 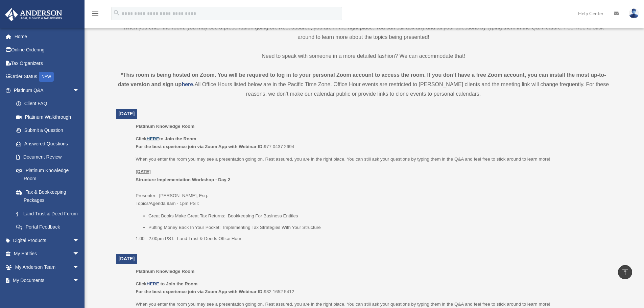 What do you see at coordinates (46, 76) in the screenshot?
I see `div: NEW` at bounding box center [46, 76].